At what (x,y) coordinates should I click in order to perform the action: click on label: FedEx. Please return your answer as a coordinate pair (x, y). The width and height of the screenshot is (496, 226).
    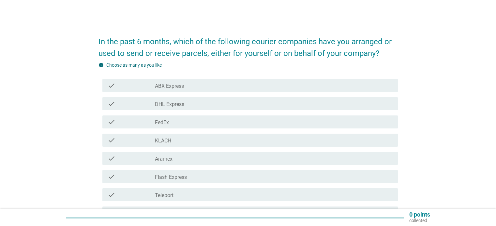
    Looking at the image, I should click on (162, 123).